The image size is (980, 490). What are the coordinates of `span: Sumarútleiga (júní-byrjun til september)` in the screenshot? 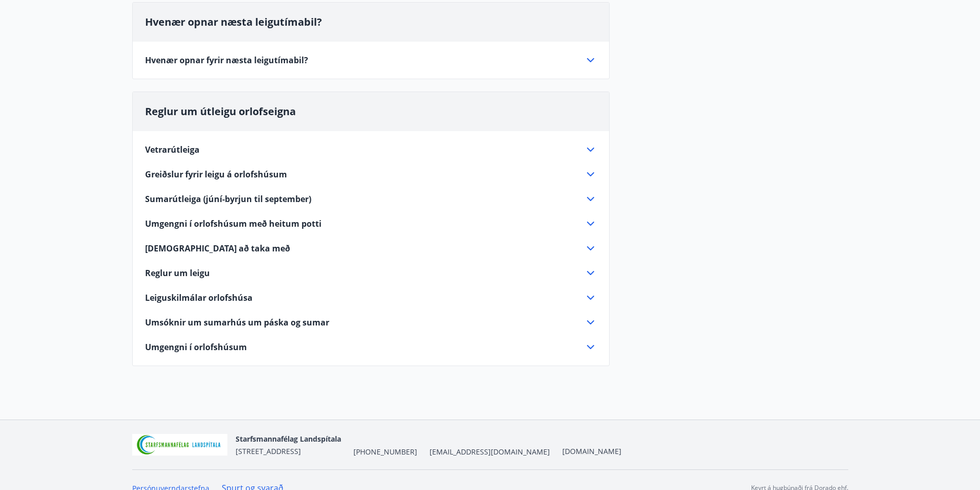 It's located at (227, 199).